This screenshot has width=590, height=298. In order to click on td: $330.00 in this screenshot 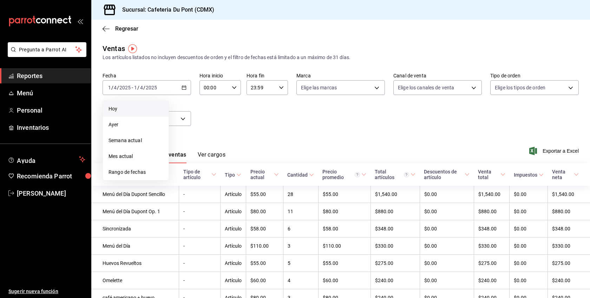, I will do `click(491, 246)`.